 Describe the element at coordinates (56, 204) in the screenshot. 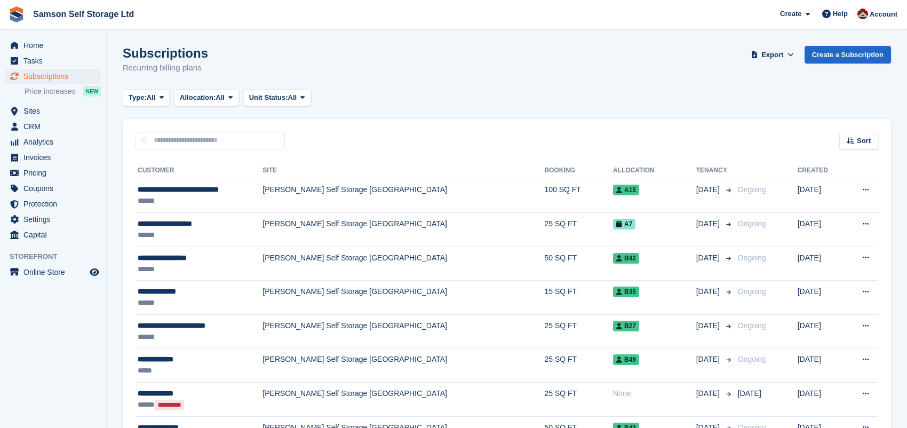

I see `span: Protection` at that location.